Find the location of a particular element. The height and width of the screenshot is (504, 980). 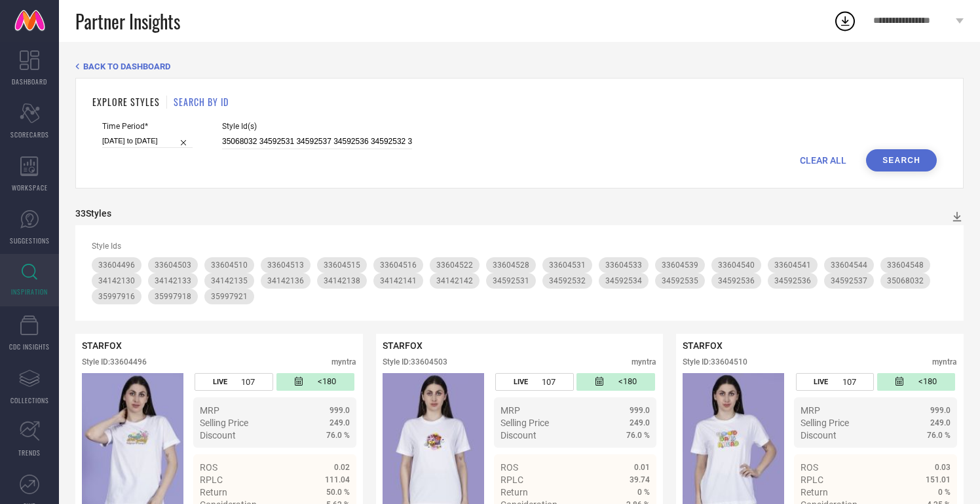

span: 34142130 is located at coordinates (116, 281).